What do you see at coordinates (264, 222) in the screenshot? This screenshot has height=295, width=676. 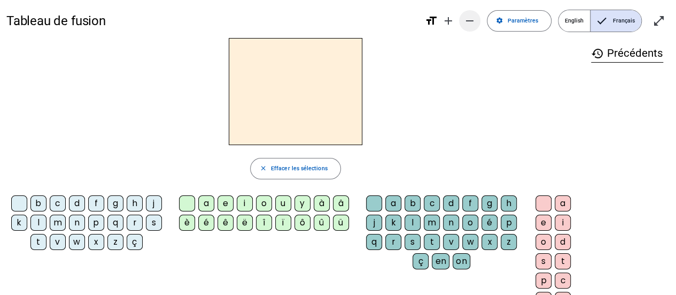 I see `div: î` at bounding box center [264, 222].